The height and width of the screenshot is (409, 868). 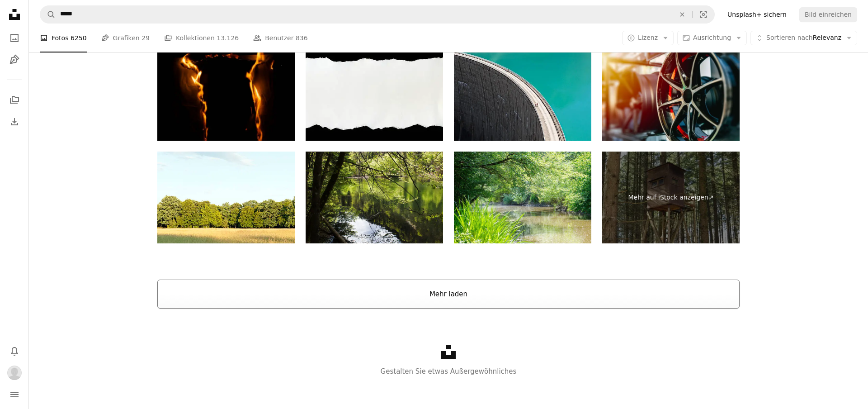 I want to click on button: Visuelle Suche, so click(x=703, y=14).